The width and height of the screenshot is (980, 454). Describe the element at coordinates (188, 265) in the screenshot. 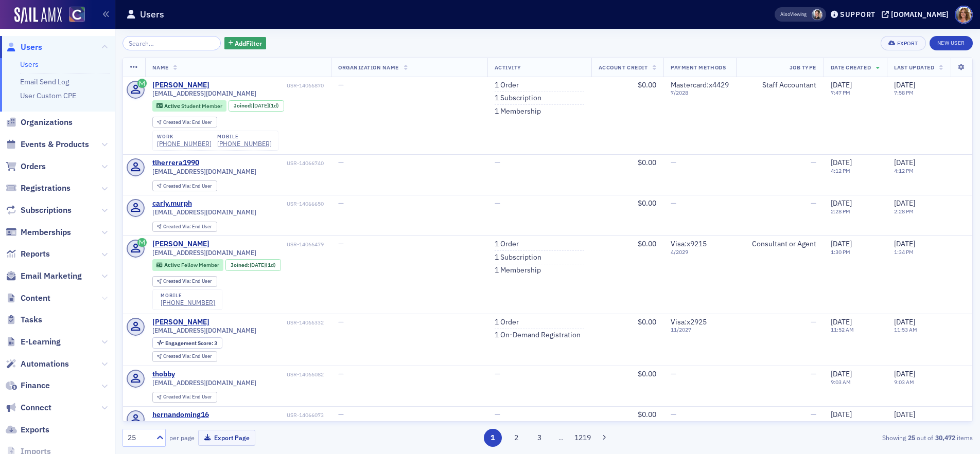

I see `a: Active Fellow Member` at that location.